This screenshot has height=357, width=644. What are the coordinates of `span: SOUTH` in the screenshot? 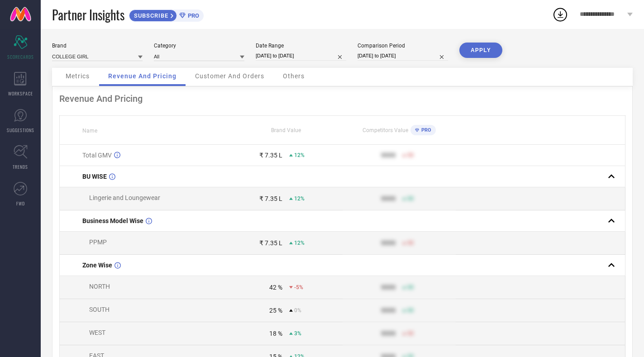 It's located at (99, 309).